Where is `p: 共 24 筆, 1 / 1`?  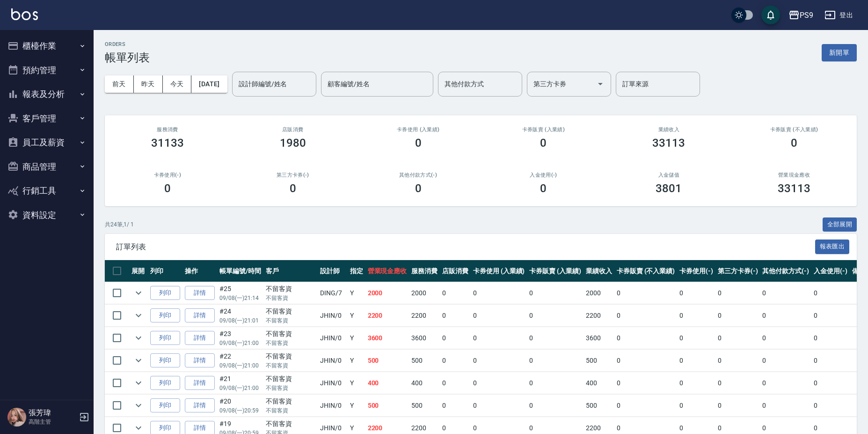
p: 共 24 筆, 1 / 1 is located at coordinates (120, 224).